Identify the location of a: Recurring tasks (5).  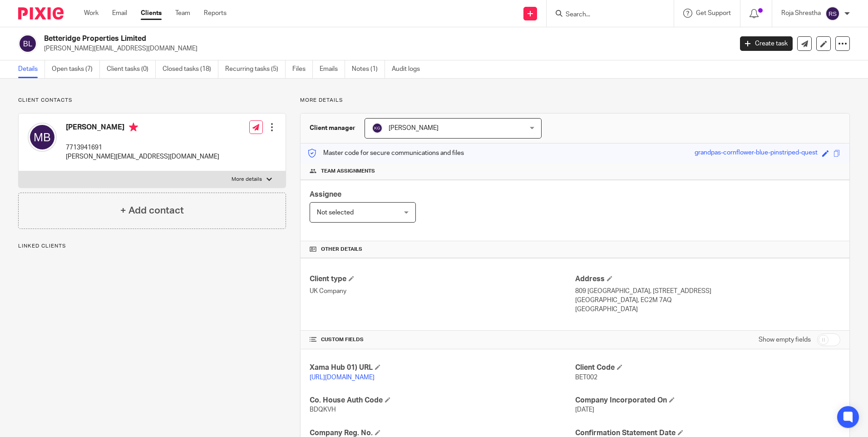
(255, 69).